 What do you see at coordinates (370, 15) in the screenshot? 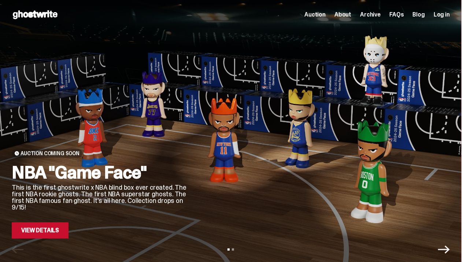
I see `a: Archive` at bounding box center [370, 15].